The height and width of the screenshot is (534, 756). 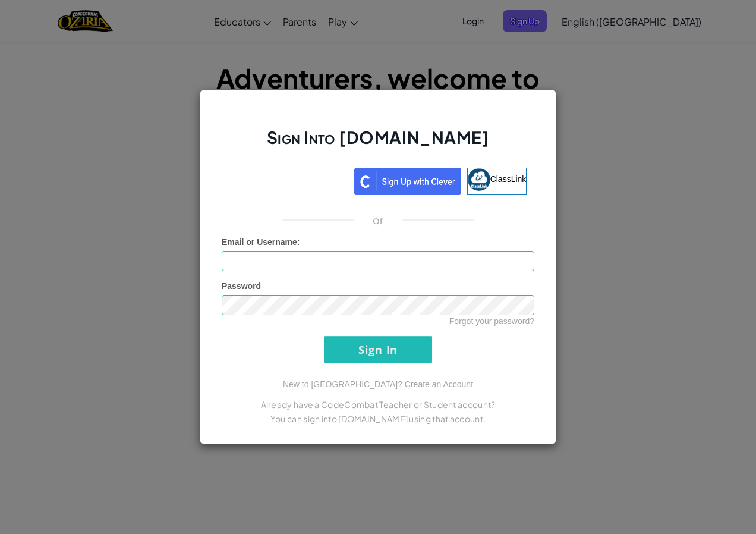 I want to click on span: Password, so click(x=242, y=286).